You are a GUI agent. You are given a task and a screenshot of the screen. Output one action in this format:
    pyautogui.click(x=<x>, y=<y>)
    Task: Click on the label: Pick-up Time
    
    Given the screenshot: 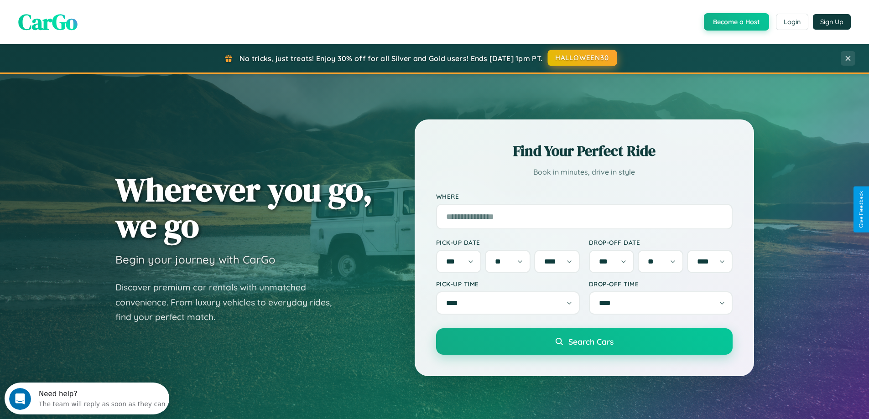 What is the action you would take?
    pyautogui.click(x=508, y=284)
    